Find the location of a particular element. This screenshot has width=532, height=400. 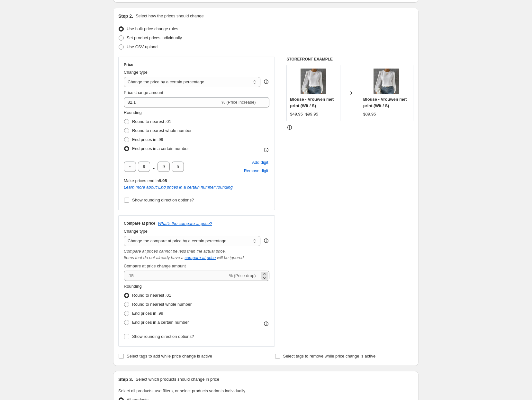

span: Select tags to add while price change is active is located at coordinates (169, 356).